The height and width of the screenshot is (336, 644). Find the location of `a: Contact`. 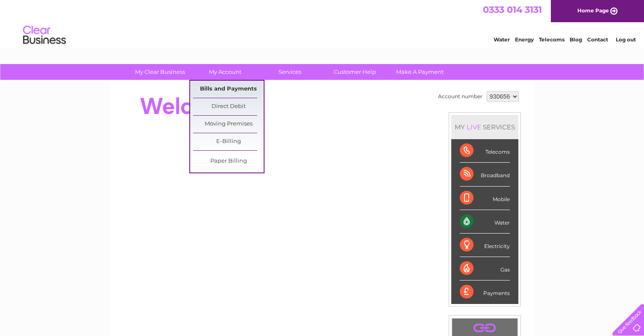

a: Contact is located at coordinates (598, 39).